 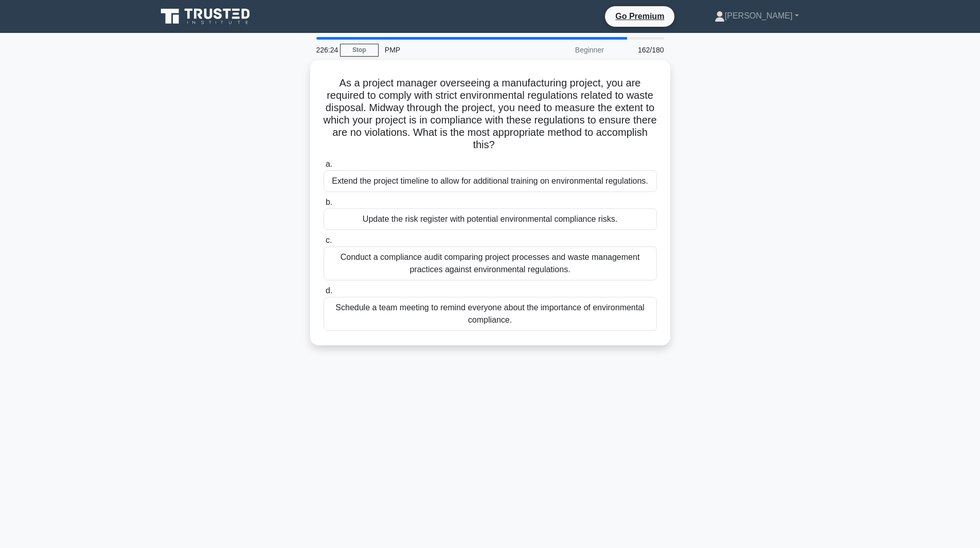 What do you see at coordinates (490, 114) in the screenshot?
I see `h5: As a project manager overseeing a manufacturing project, you are required to comply with strict e...` at bounding box center [490, 114].